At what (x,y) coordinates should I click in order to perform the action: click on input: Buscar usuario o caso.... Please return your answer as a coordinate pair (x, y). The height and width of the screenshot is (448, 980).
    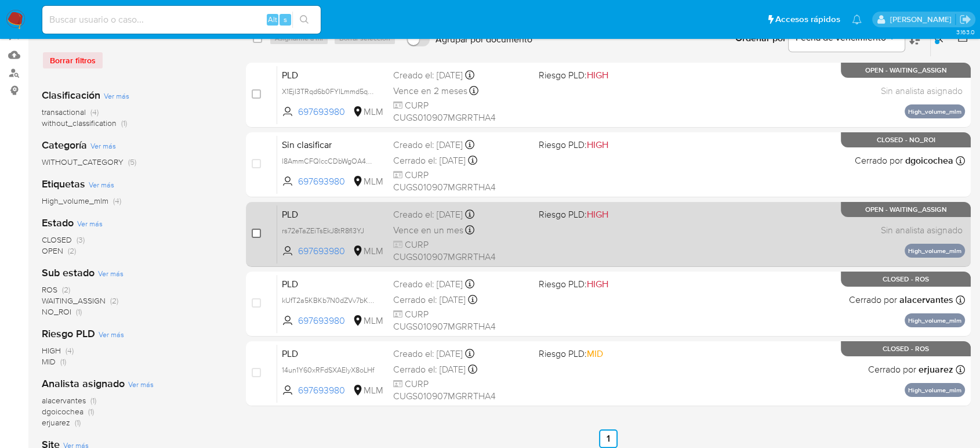
    Looking at the image, I should click on (182, 20).